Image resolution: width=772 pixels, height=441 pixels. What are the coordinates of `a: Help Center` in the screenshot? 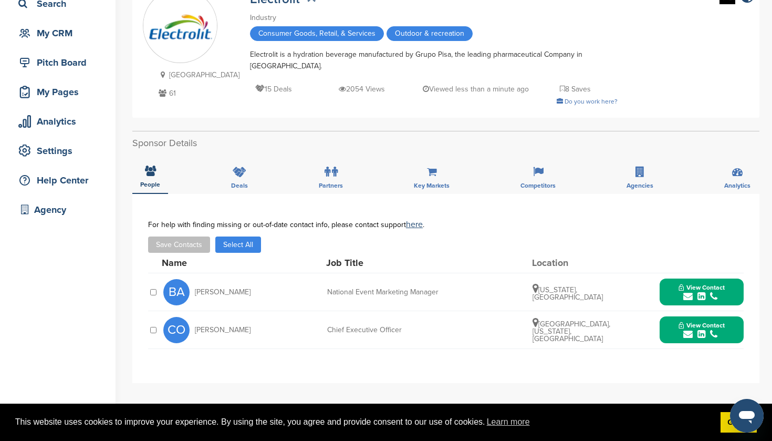 It's located at (58, 180).